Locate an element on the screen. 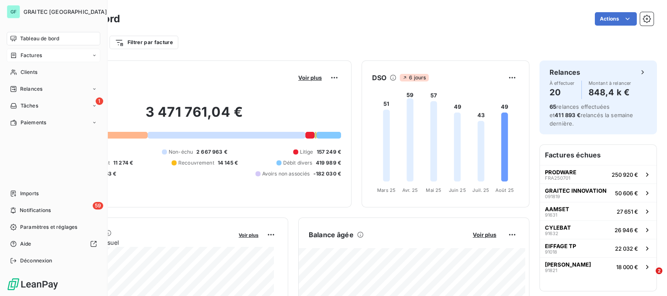 The width and height of the screenshot is (667, 296). h6: Relances is located at coordinates (564, 72).